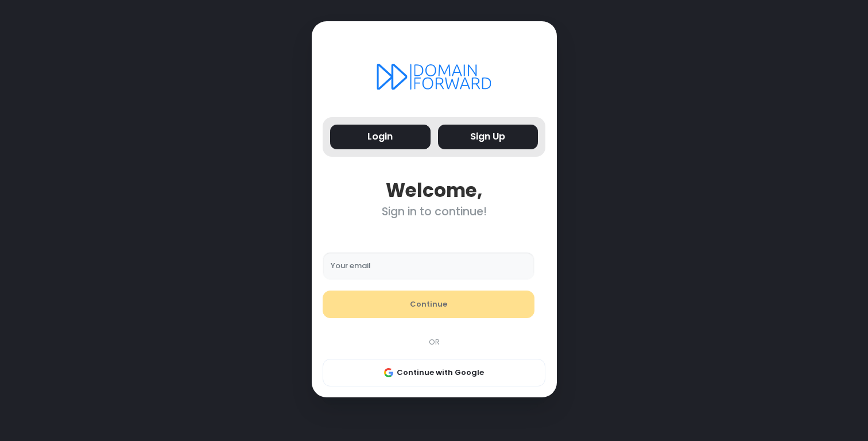 The width and height of the screenshot is (868, 441). I want to click on div: OR, so click(434, 342).